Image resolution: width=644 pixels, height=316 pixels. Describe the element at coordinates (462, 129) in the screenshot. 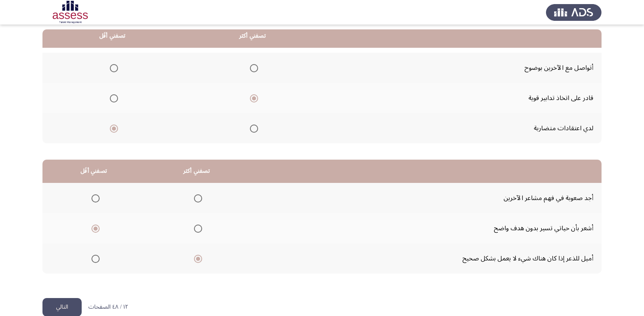

I see `td: لدي اعتقادات متضاربة` at that location.